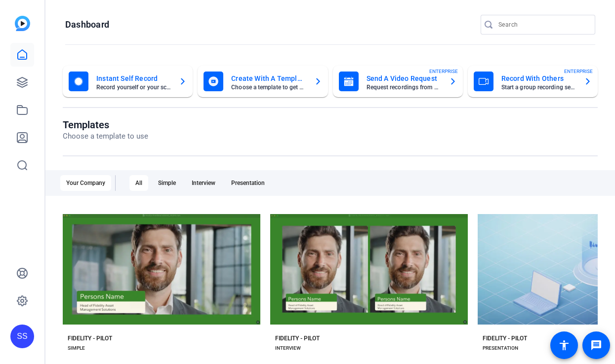  Describe the element at coordinates (539, 87) in the screenshot. I see `mat-card-subtitle: Start a group recording session` at that location.